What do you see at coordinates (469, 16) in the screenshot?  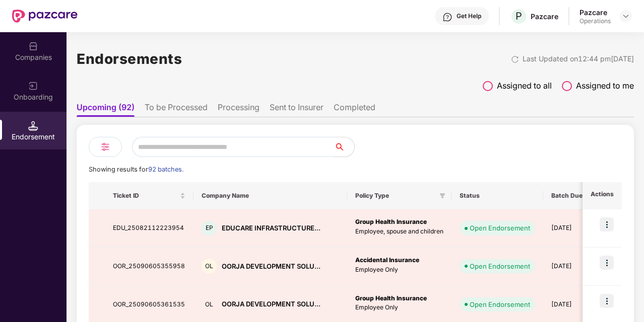 I see `div: Get Help` at bounding box center [469, 16].